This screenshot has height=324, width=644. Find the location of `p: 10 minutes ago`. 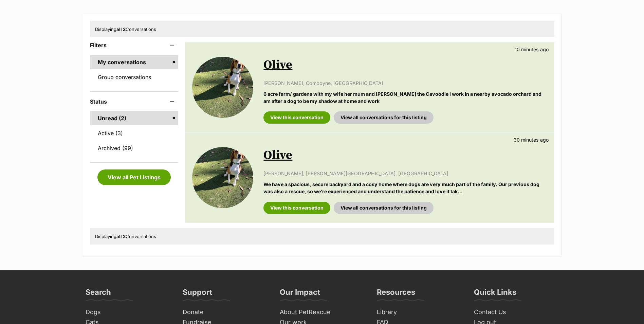

p: 10 minutes ago is located at coordinates (532, 49).